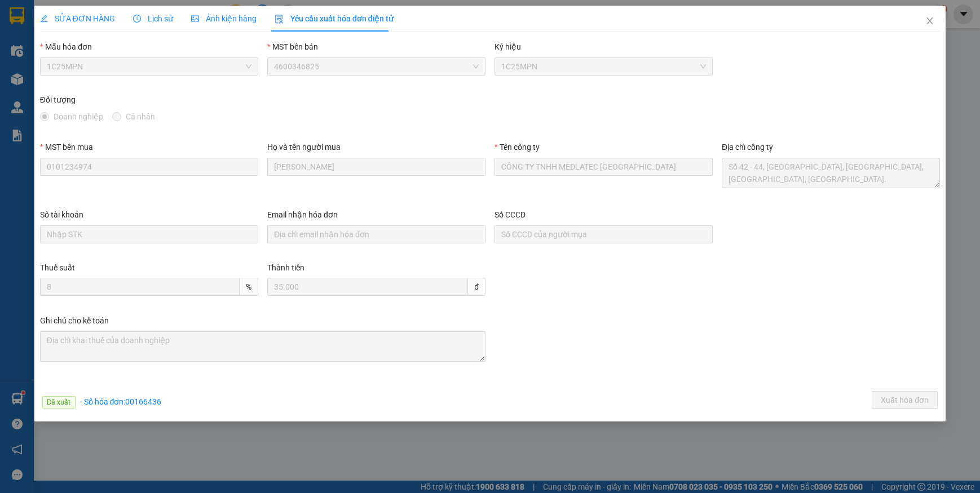 The width and height of the screenshot is (980, 493). What do you see at coordinates (57, 267) in the screenshot?
I see `label: Thuế suất` at bounding box center [57, 267].